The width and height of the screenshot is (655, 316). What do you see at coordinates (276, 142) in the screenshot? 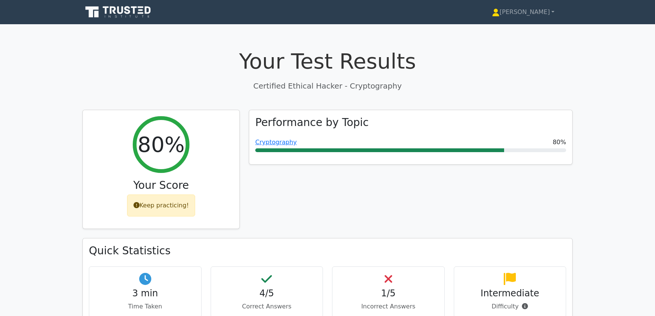
I see `a: Cryptography` at bounding box center [276, 142].